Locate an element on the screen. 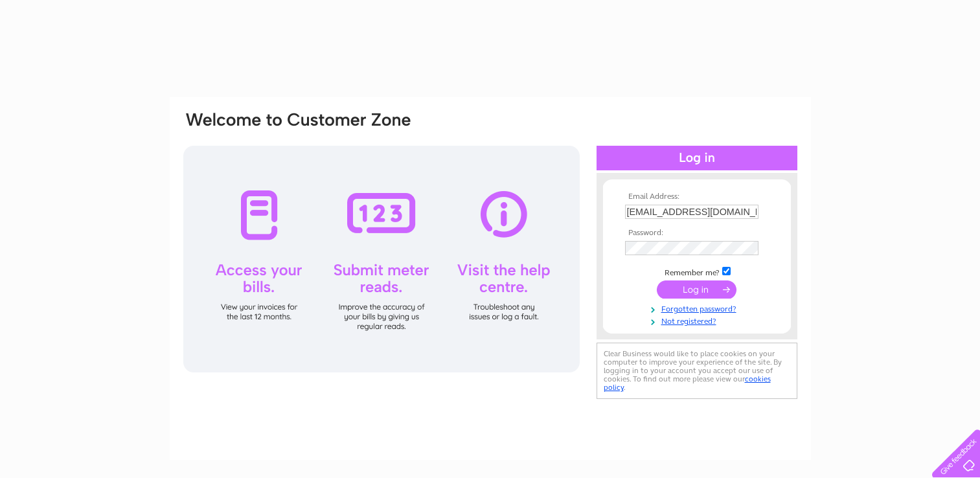 This screenshot has width=980, height=478. a: cookies policy is located at coordinates (687, 383).